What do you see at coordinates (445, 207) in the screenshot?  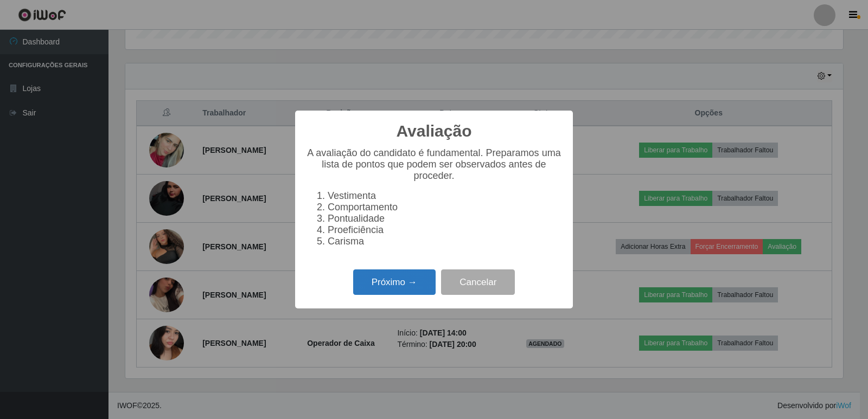 I see `li: Comportamento` at bounding box center [445, 207].